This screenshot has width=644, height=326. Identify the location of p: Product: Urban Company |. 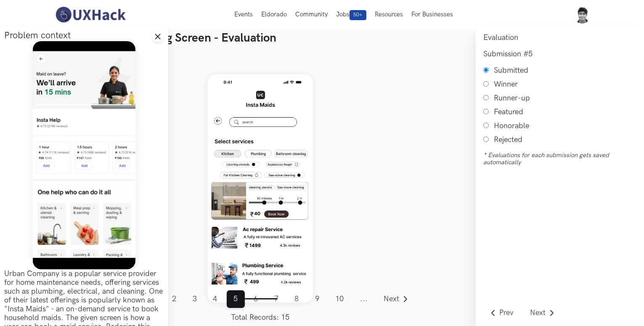
(322, 52).